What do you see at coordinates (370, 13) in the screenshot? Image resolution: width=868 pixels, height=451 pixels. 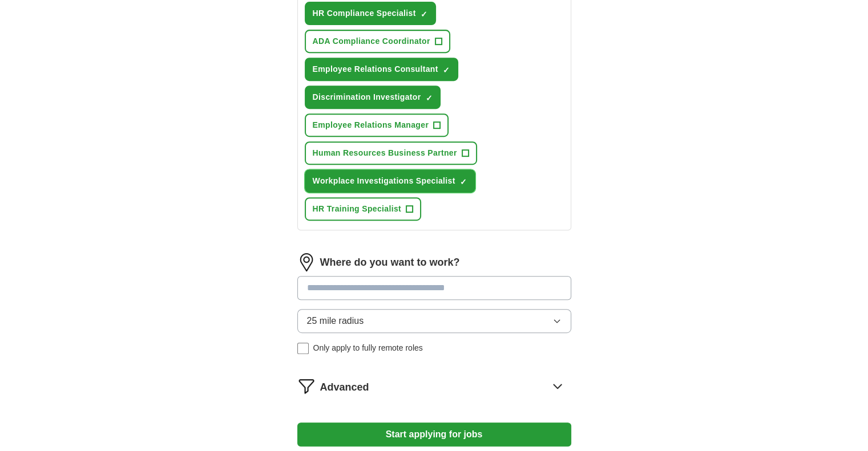 I see `button: HR Compliance Specialist✓` at bounding box center [370, 13].